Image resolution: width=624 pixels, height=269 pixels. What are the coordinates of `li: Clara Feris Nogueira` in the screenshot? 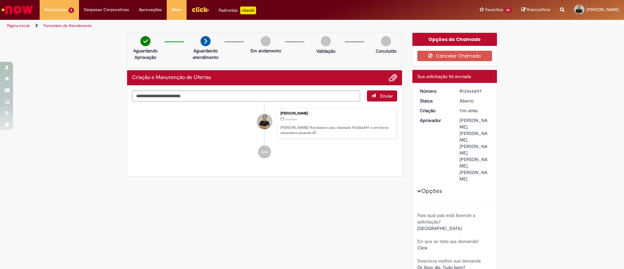 It's located at (264, 123).